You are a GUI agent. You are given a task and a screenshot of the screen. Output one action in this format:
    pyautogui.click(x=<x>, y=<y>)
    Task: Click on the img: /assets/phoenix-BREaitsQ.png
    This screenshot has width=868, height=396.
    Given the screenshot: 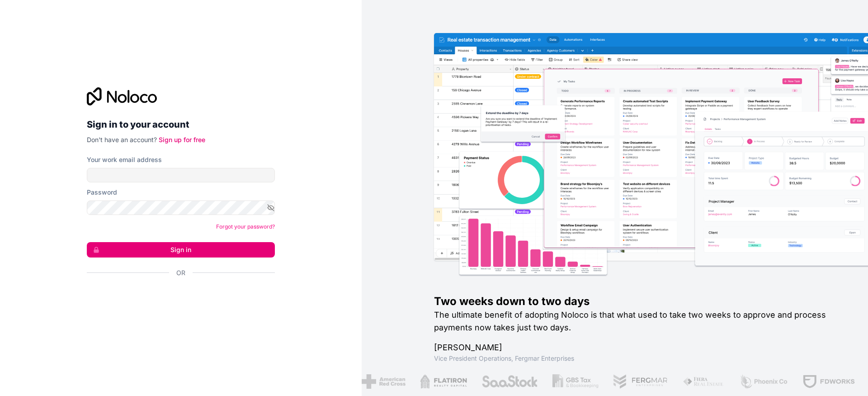 What is the action you would take?
    pyautogui.click(x=743, y=382)
    